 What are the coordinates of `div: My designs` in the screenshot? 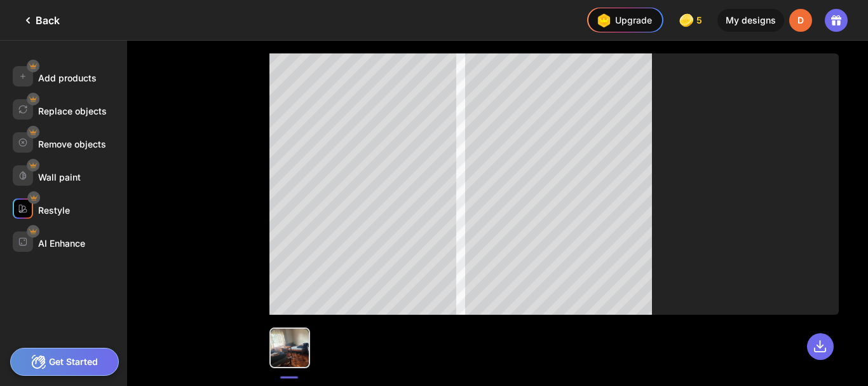 It's located at (751, 21).